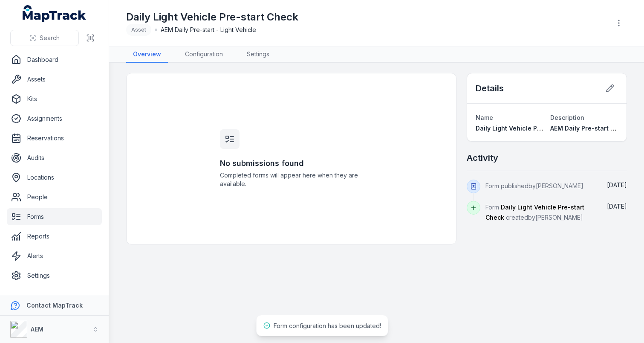 The width and height of the screenshot is (644, 343). What do you see at coordinates (50, 38) in the screenshot?
I see `span: Search` at bounding box center [50, 38].